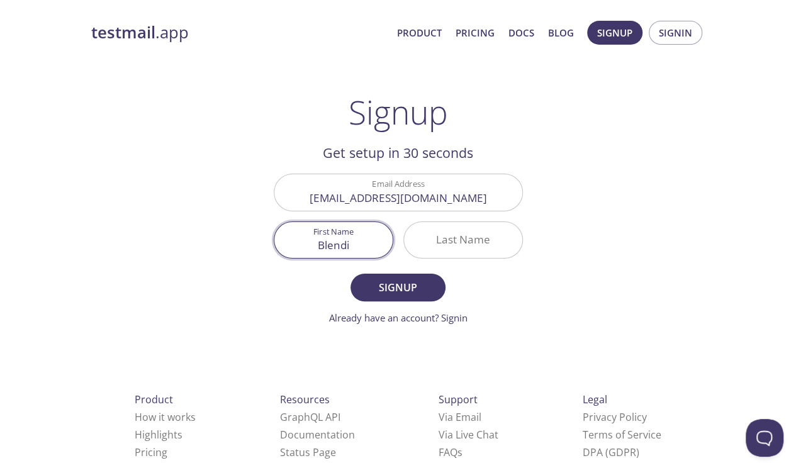  Describe the element at coordinates (317, 435) in the screenshot. I see `a: Documentation` at that location.